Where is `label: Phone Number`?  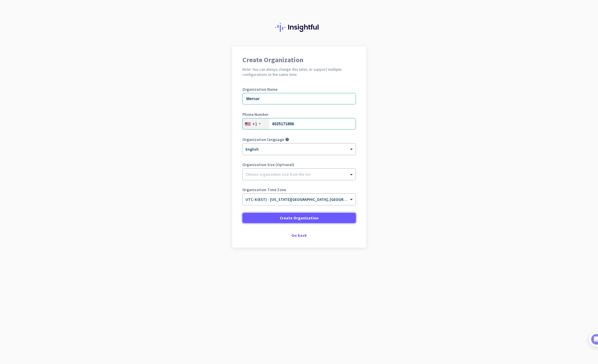
label: Phone Number is located at coordinates (299, 114).